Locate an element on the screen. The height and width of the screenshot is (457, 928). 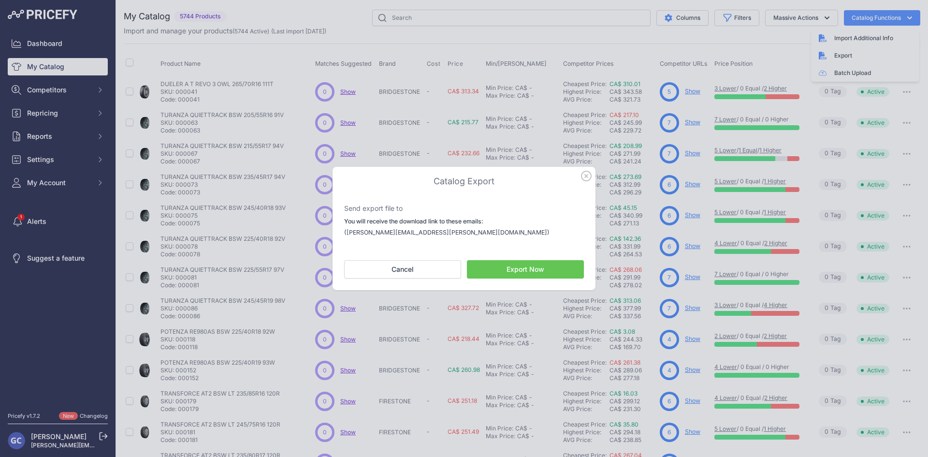
p: You will receive the download link to these emails: is located at coordinates (464, 221).